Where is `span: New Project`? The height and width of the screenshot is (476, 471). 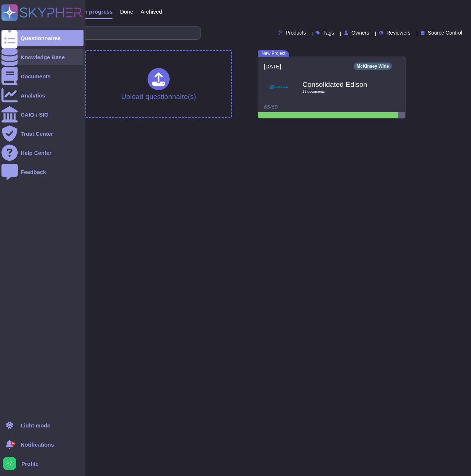
span: New Project is located at coordinates (274, 53).